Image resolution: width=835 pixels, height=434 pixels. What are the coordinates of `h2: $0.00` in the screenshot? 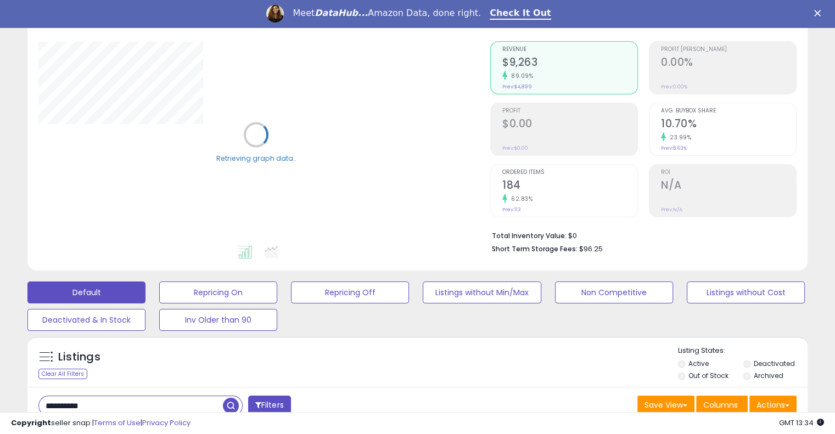 It's located at (570, 125).